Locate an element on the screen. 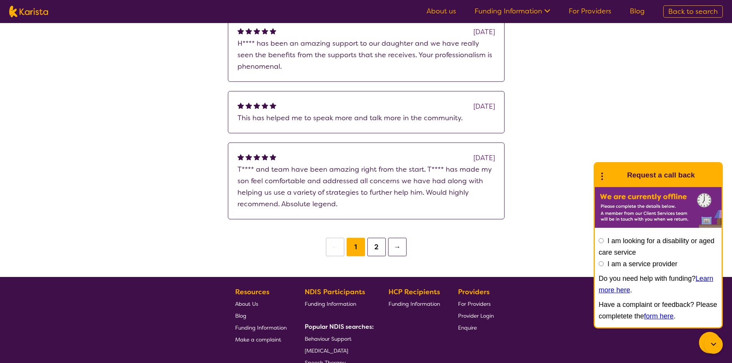 The height and width of the screenshot is (363, 732). span: Provider Login is located at coordinates (476, 316).